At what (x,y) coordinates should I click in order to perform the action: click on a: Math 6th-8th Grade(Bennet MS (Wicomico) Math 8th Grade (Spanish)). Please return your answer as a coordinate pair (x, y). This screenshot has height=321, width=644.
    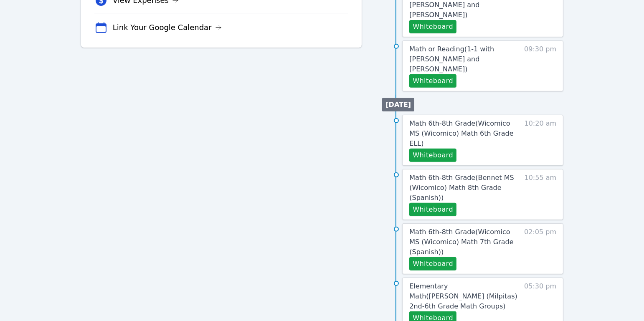
    Looking at the image, I should click on (465, 188).